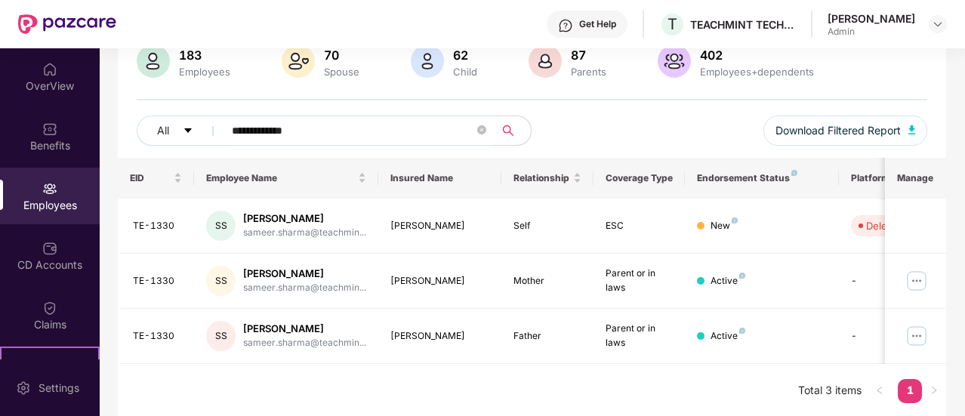  I want to click on button: Download Filtered Report, so click(845, 131).